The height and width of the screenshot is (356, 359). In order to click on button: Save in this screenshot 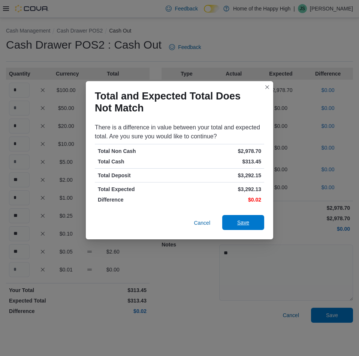, I will do `click(243, 223)`.